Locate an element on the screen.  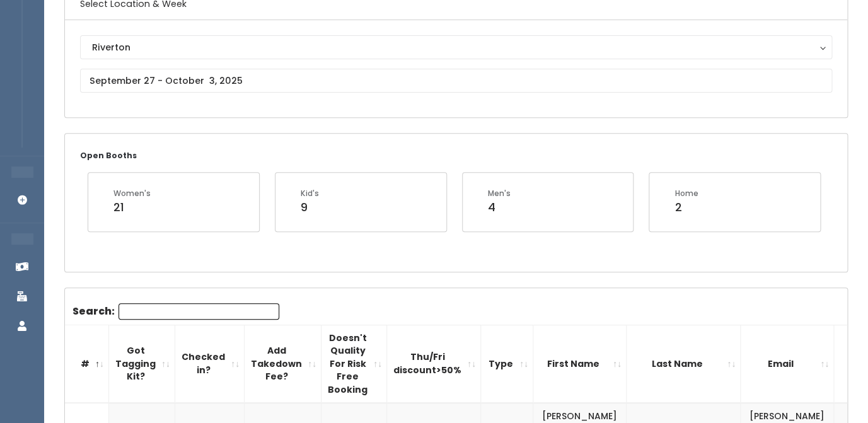
th: Thu/Fri discount&gt;50%: activate to sort column ascending is located at coordinates (434, 363).